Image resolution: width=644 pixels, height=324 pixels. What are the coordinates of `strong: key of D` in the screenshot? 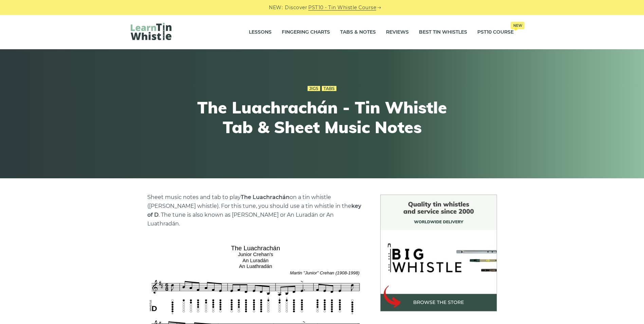 It's located at (254, 210).